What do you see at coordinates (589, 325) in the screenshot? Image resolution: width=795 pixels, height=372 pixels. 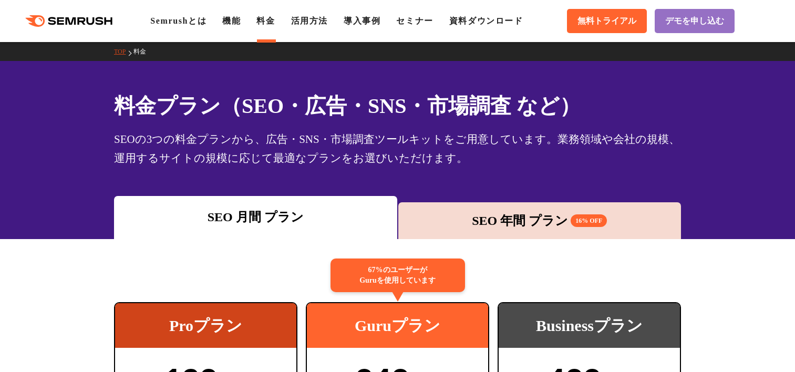 I see `div: Businessプラン` at bounding box center [589, 325].